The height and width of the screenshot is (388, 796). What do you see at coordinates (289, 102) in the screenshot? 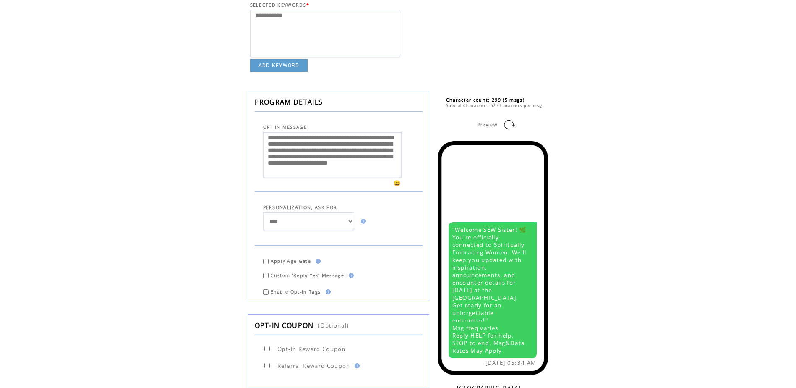
I see `span: PROGRAM DETAILS` at bounding box center [289, 102].